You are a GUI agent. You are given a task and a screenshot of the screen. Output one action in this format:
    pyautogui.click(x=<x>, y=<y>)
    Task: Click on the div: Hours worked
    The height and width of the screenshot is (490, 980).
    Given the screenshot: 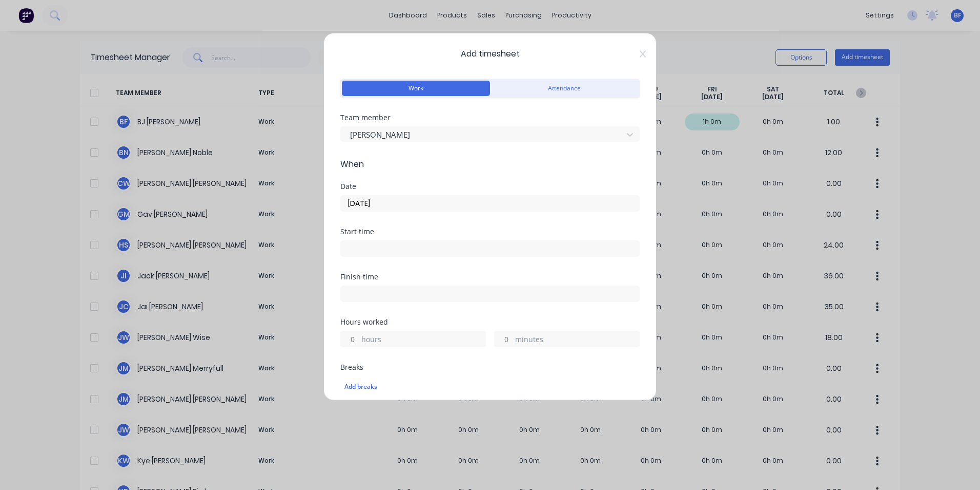 What is the action you would take?
    pyautogui.click(x=490, y=322)
    